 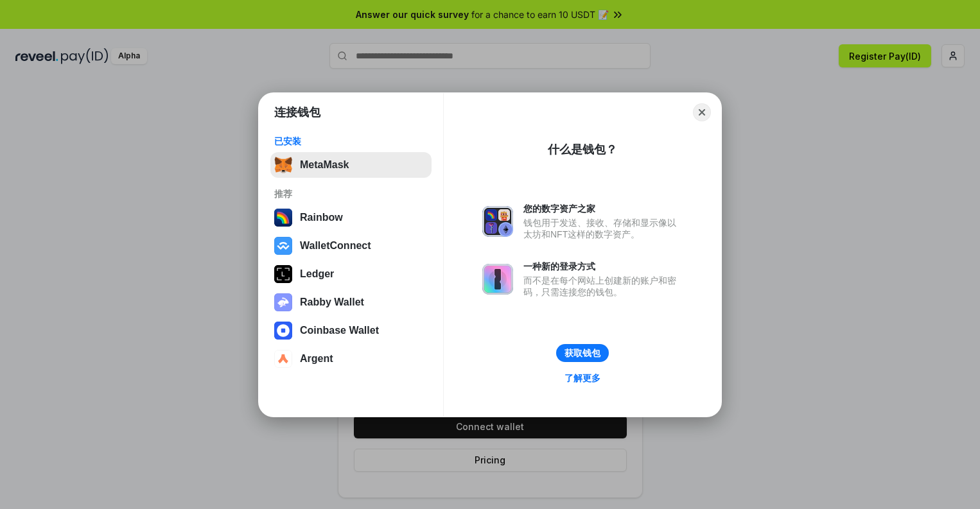 What do you see at coordinates (283, 274) in the screenshot?
I see `img: svg+xml,%3Csvg%20xmlns%3D%22http%3A%2F%2Fwww.w3.org%2F2000%2Fsvg%22%20width%3D%2228%22%20height%3...` at bounding box center [283, 274].